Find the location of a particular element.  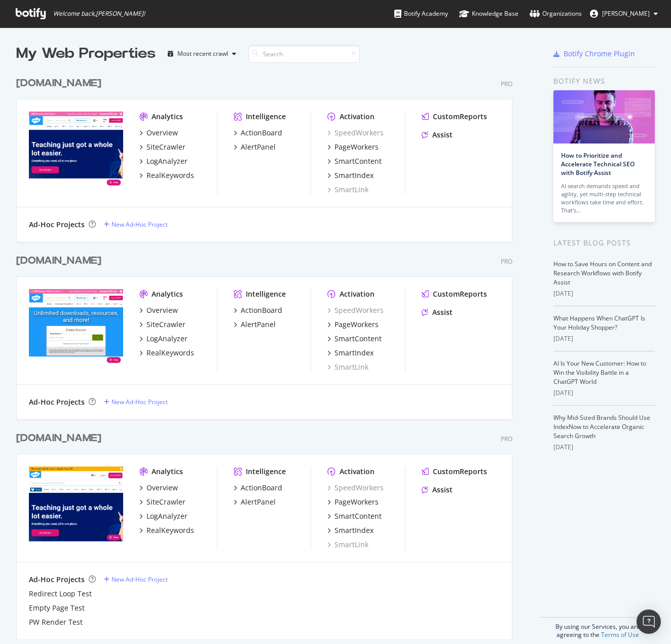

button: Most recent crawl is located at coordinates (202, 54).